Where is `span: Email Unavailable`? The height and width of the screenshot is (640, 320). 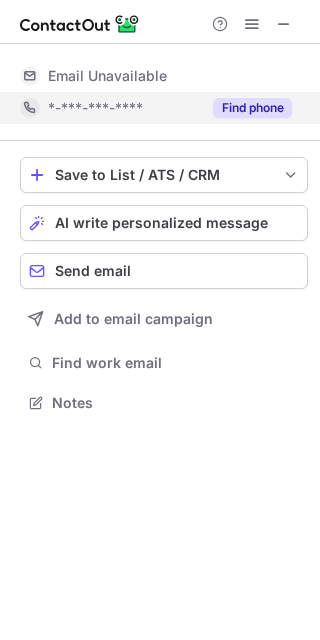
span: Email Unavailable is located at coordinates (107, 76).